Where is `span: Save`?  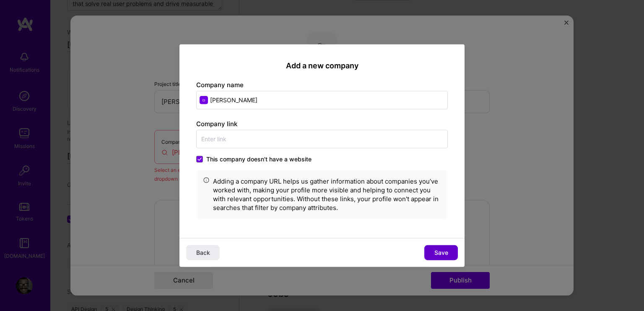 span: Save is located at coordinates (441, 252).